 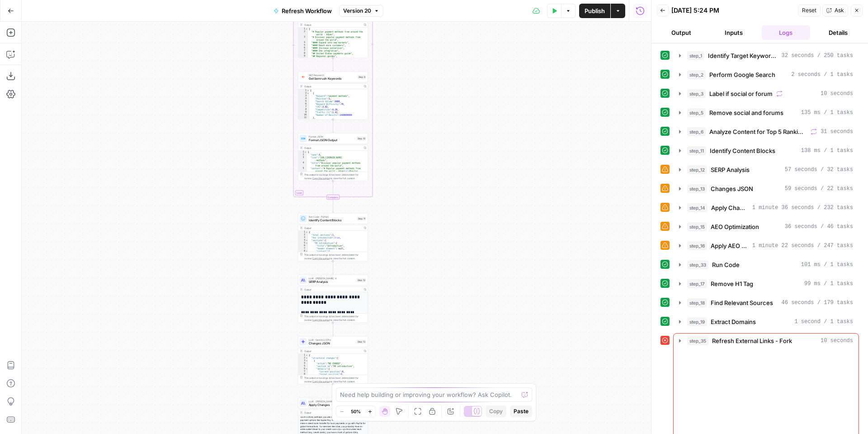 I want to click on span: Paste, so click(x=521, y=412).